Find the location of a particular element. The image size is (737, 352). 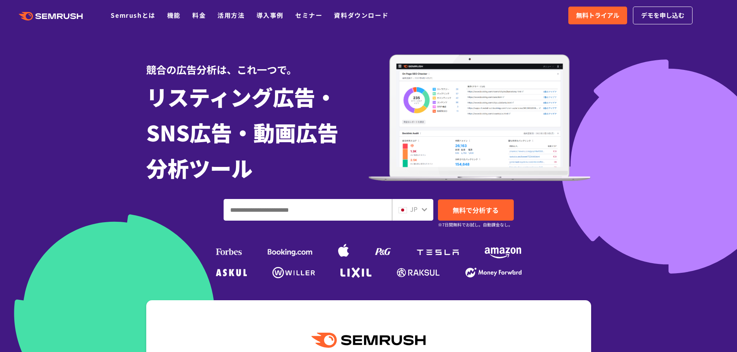

small: ※7日間無料でお試し。自動課金なし。 is located at coordinates (475, 225).